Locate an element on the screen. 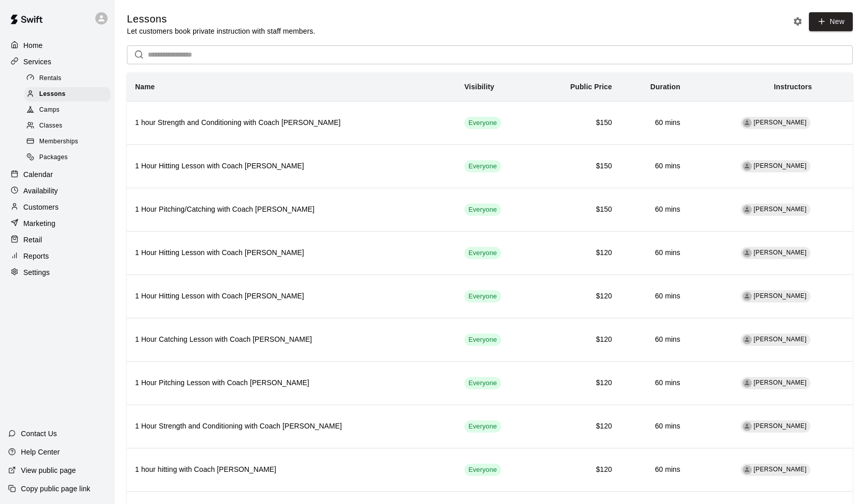  div: Lessons is located at coordinates (67, 94).